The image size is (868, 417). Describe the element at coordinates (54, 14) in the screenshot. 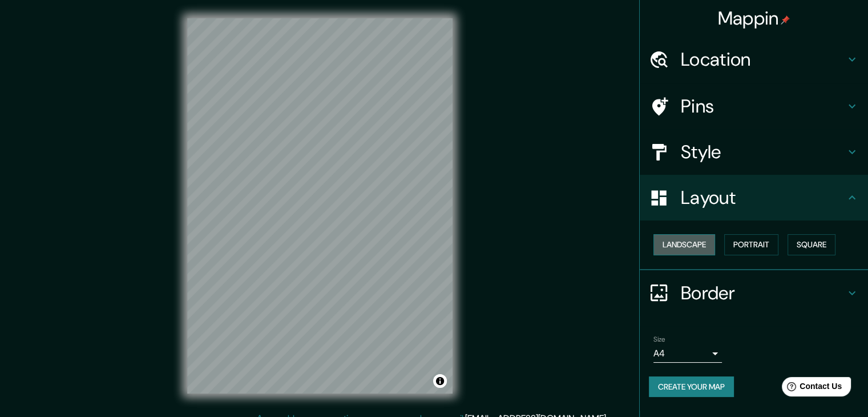

I see `span: Contact Us` at that location.